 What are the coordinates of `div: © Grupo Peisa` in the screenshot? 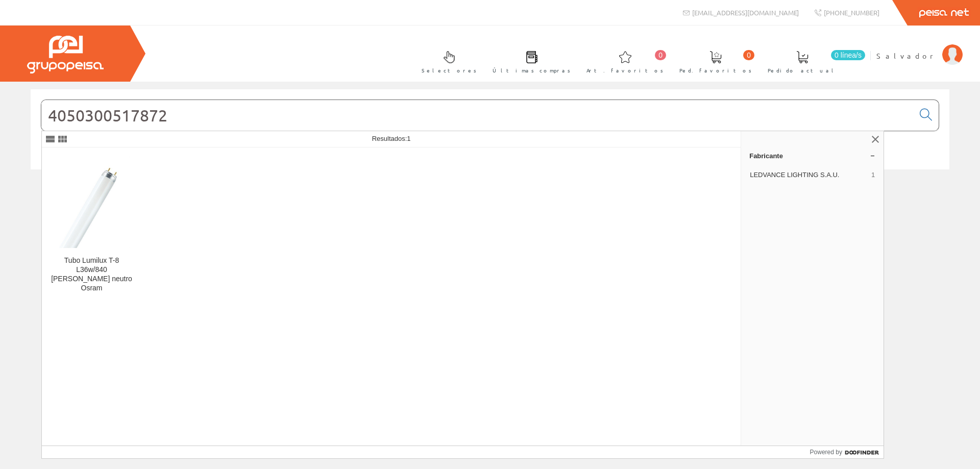 It's located at (490, 187).